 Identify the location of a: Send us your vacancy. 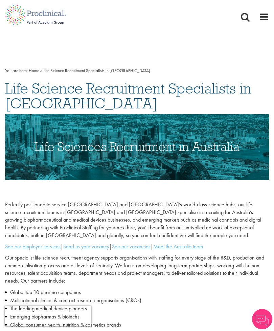
(86, 246).